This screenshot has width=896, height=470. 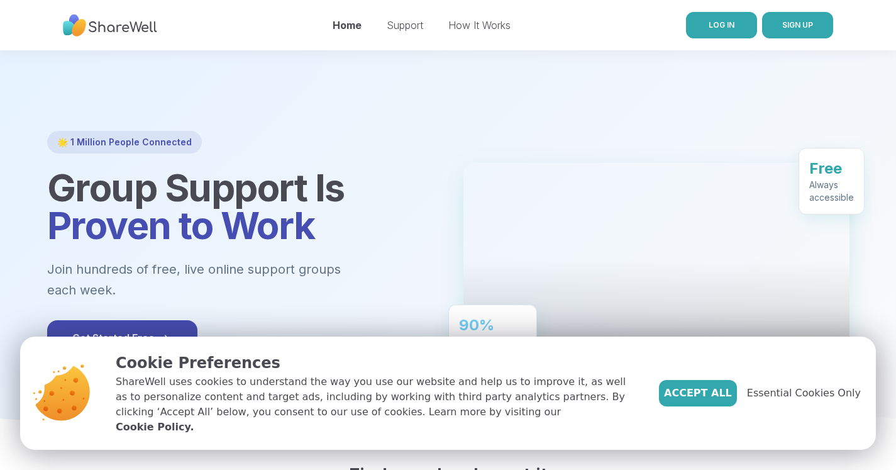 What do you see at coordinates (831, 191) in the screenshot?
I see `div: Always accessible` at bounding box center [831, 191].